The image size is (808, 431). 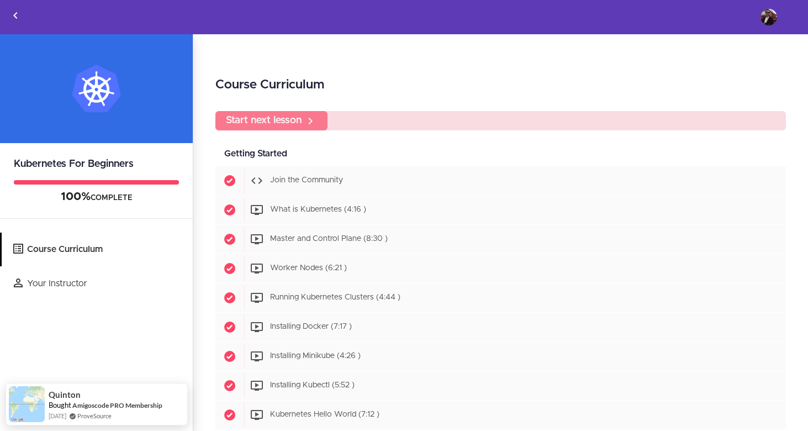 What do you see at coordinates (500, 268) in the screenshot?
I see `a: Completed item Worker Nodes (6:21 )` at bounding box center [500, 268].